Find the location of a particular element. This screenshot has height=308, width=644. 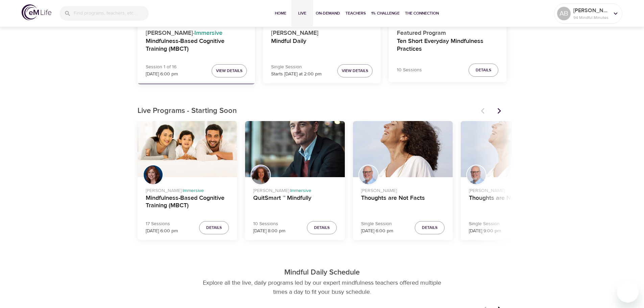

span: The Connection is located at coordinates (422, 13).